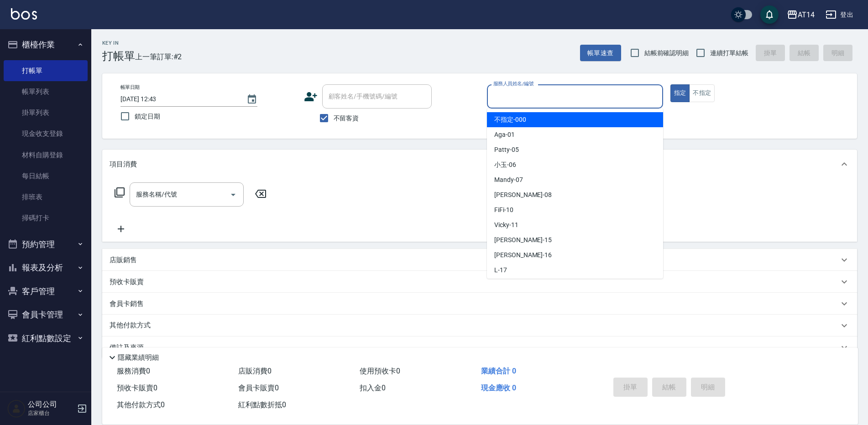 The image size is (868, 425). What do you see at coordinates (729, 53) in the screenshot?
I see `span: 連續打單結帳` at bounding box center [729, 53].